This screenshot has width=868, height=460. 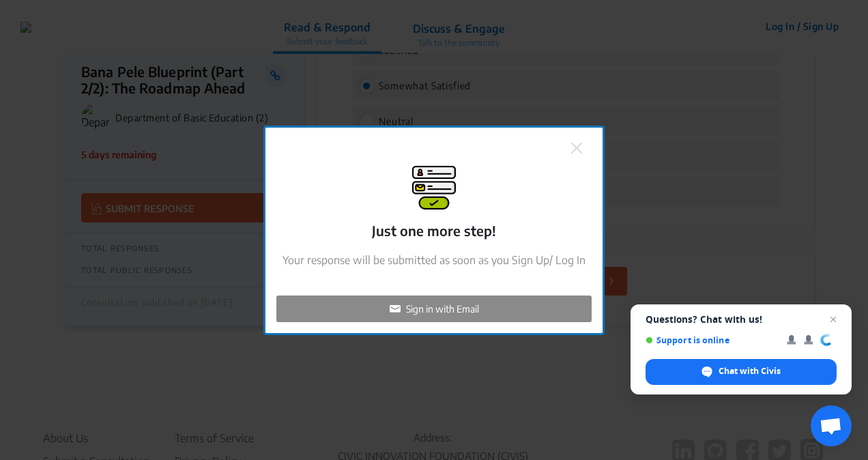 I want to click on span: Close chat, so click(x=833, y=319).